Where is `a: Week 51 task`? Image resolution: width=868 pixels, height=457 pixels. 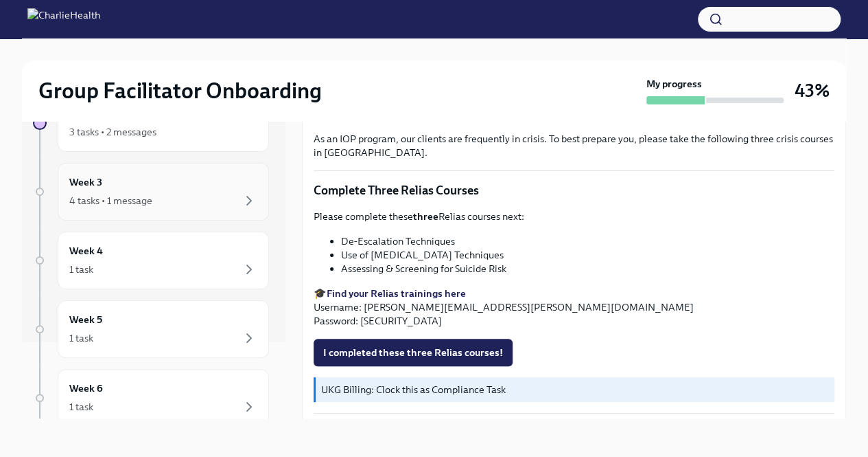 a: Week 51 task is located at coordinates (151, 329).